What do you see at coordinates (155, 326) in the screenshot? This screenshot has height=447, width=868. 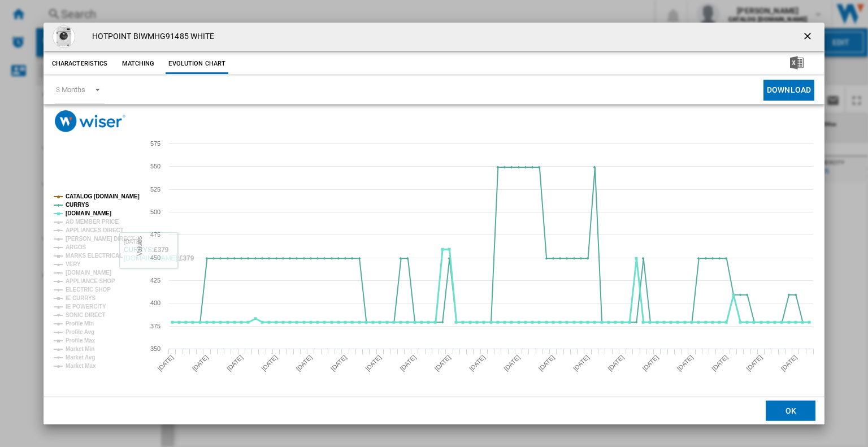 I see `tspan: 375` at bounding box center [155, 326].